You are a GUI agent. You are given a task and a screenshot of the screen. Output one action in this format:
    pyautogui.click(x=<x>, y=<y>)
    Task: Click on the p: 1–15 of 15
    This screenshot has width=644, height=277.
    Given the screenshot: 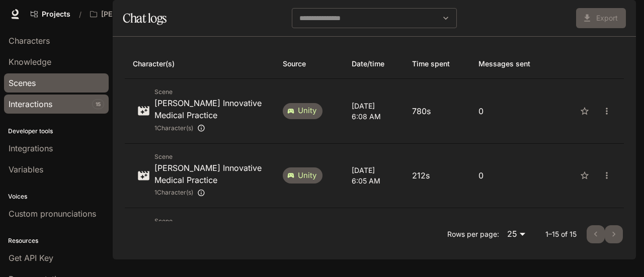 What is the action you would take?
    pyautogui.click(x=561, y=235)
    